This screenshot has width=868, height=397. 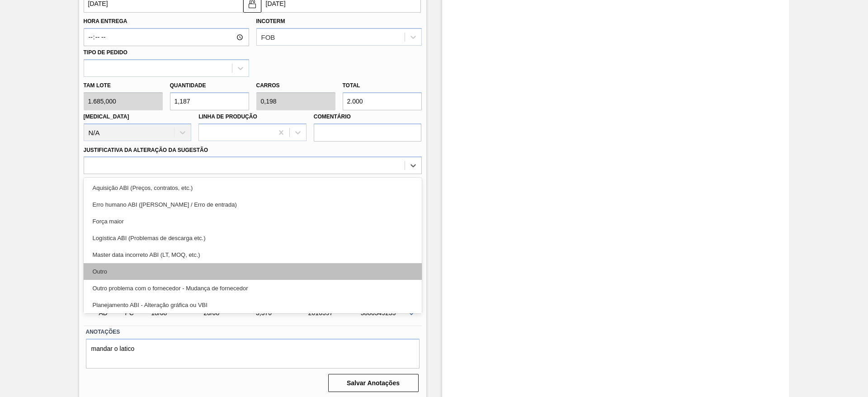 I want to click on label: Linha de Produção, so click(x=228, y=116).